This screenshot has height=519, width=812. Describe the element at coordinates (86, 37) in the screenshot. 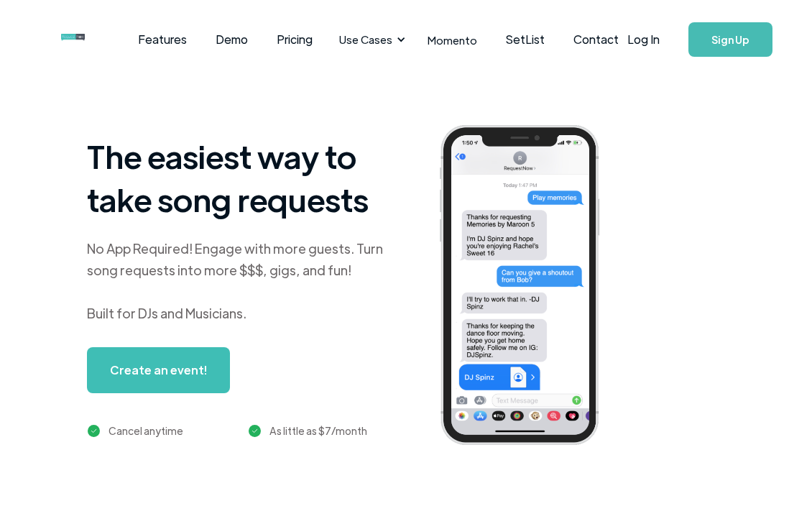

I see `img: requestnow logo` at that location.